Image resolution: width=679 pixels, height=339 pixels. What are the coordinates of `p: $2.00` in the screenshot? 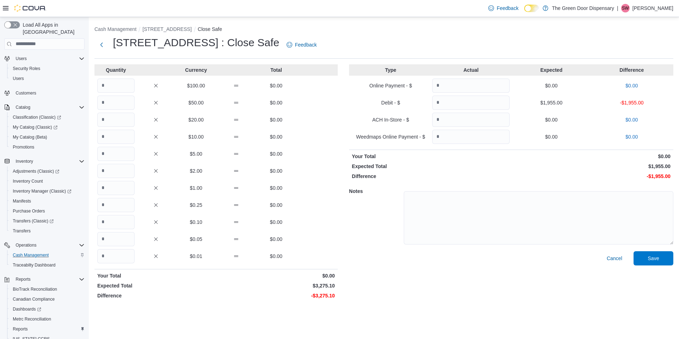 It's located at (196, 171).